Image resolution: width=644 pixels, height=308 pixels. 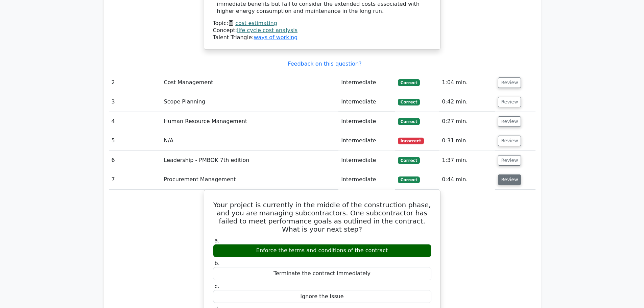 I want to click on h5: Your project is currently in the middle of the construction phase, and you are managing subcontra..., so click(x=322, y=217).